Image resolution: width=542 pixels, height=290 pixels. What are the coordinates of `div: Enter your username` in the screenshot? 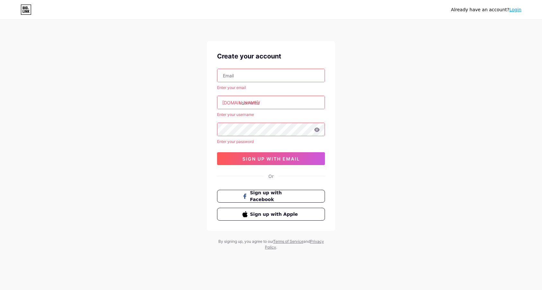 It's located at (271, 115).